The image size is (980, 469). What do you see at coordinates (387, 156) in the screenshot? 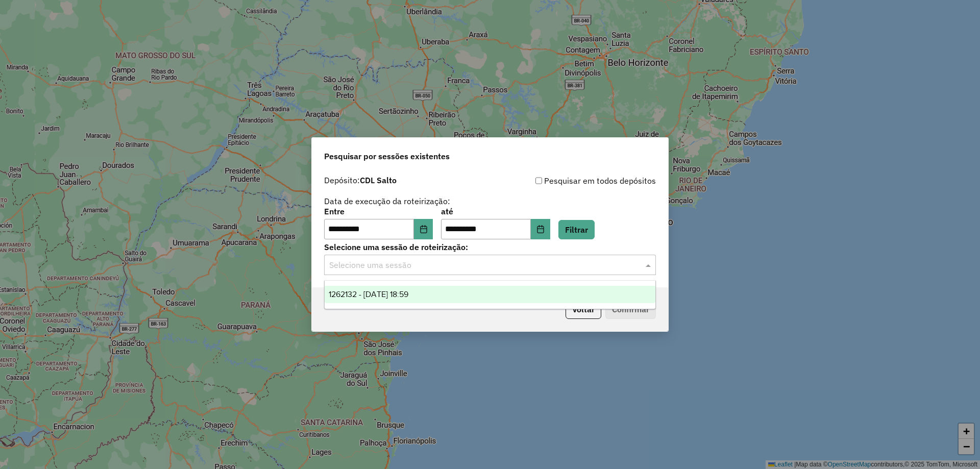
I see `span: Pesquisar por sessões existentes` at bounding box center [387, 156].